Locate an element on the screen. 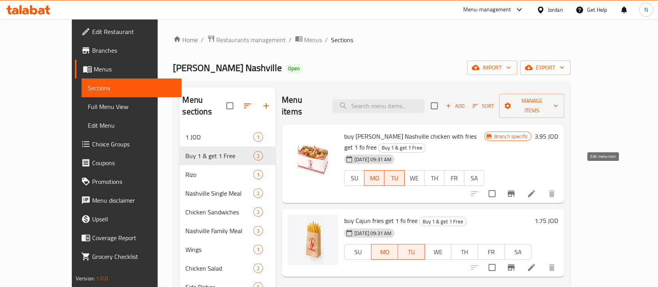 This screenshot has height=287, width=658. div: Chicken Sandwiches2 is located at coordinates (227, 212).